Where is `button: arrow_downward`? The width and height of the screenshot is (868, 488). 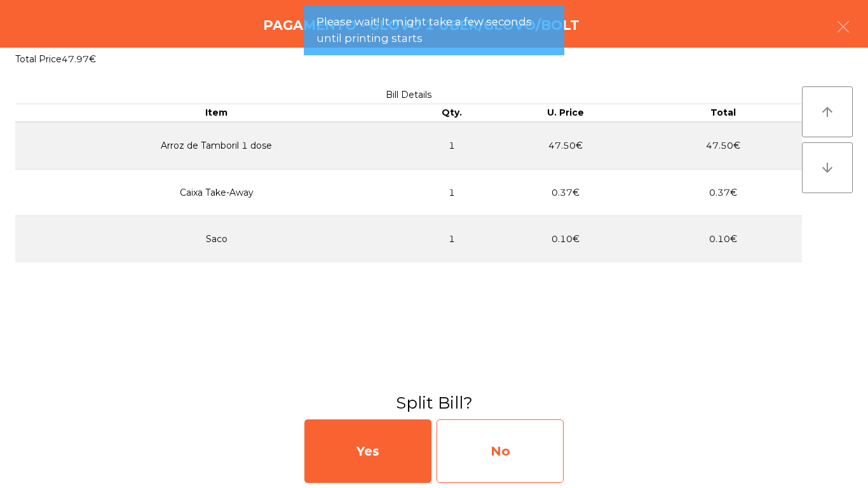 button: arrow_downward is located at coordinates (827, 167).